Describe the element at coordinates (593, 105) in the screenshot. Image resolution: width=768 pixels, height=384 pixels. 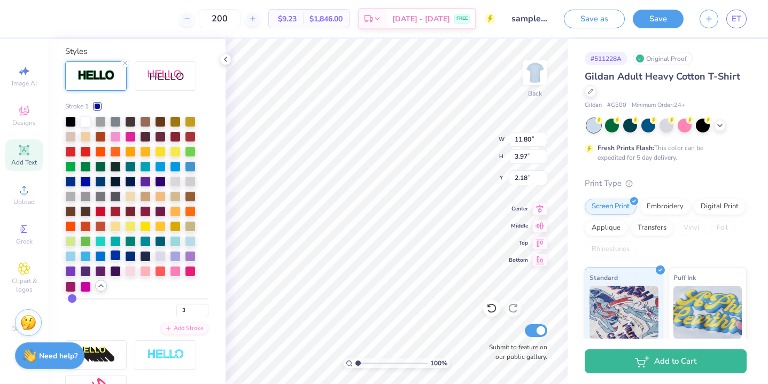
I see `span: Gildan` at that location.